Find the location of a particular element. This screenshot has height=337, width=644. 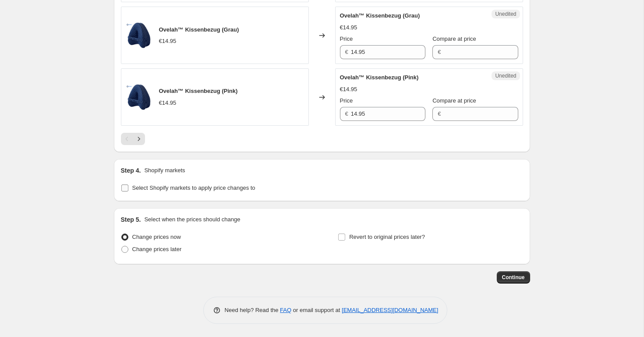

button: Continue is located at coordinates (513, 278).